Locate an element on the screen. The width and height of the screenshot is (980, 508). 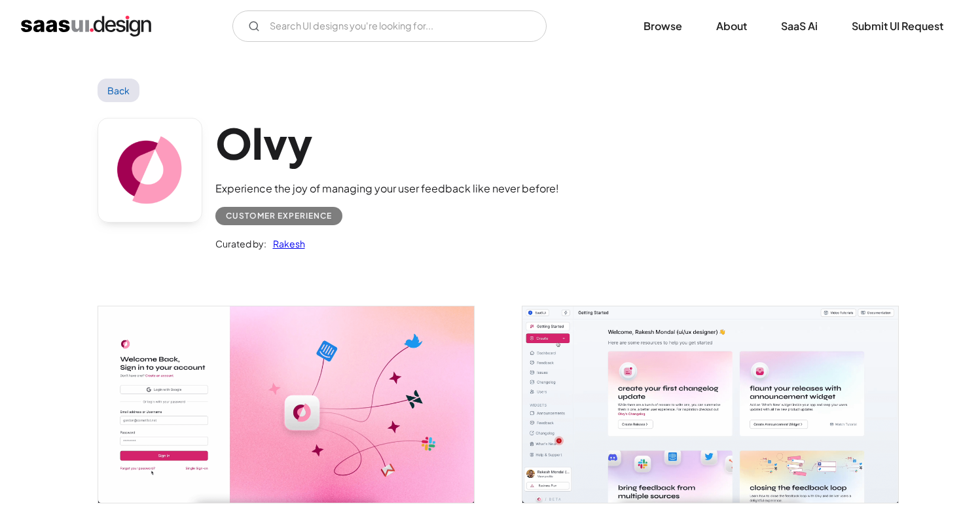
input: Search UI designs you're looking for... is located at coordinates (389, 26).